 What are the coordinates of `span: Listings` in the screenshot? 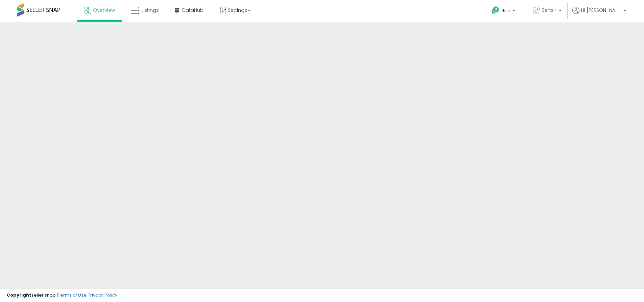 It's located at (150, 10).